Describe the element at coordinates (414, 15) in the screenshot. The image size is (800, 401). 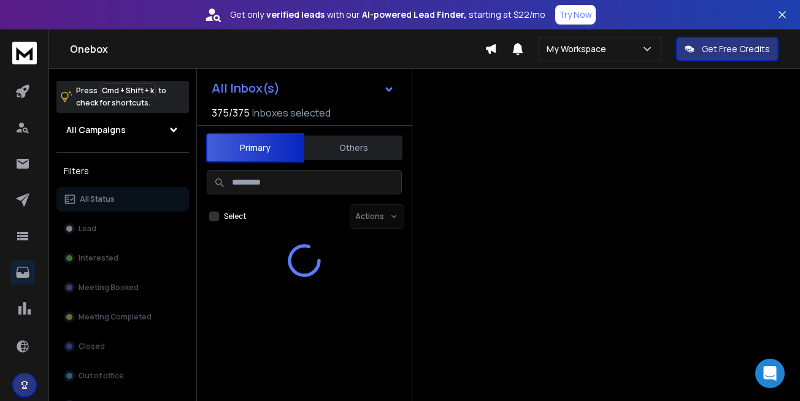
I see `strong: AI-powered Lead Finder,` at that location.